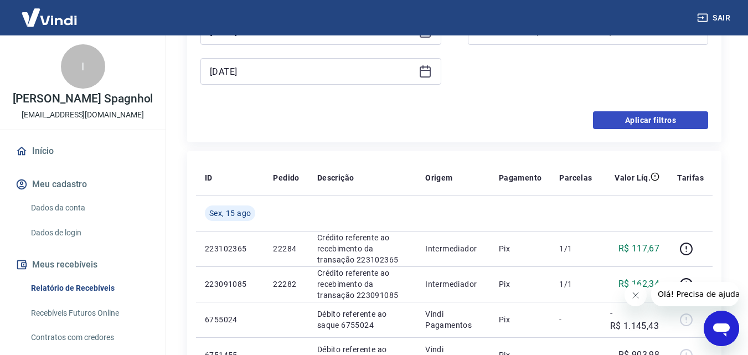 The image size is (748, 355). I want to click on p: Parcelas, so click(575, 178).